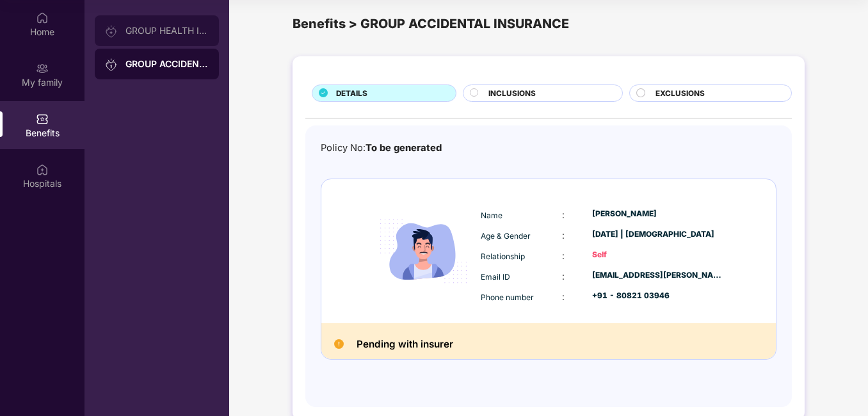 Image resolution: width=868 pixels, height=416 pixels. I want to click on img: svg+xml;base64,PHN2ZyBpZD0iSG9tZSIgeG1sbnM9Imh0dHA6Ly93d3cudzMub3JnLzIwMDAvc3ZnIiB3aWR0aD0iMjAiIG..., so click(42, 18).